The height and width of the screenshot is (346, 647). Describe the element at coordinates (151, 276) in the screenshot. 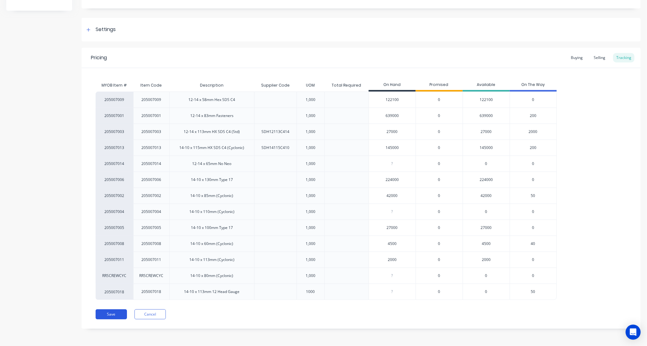

I see `div: RRSCREWCYC` at that location.